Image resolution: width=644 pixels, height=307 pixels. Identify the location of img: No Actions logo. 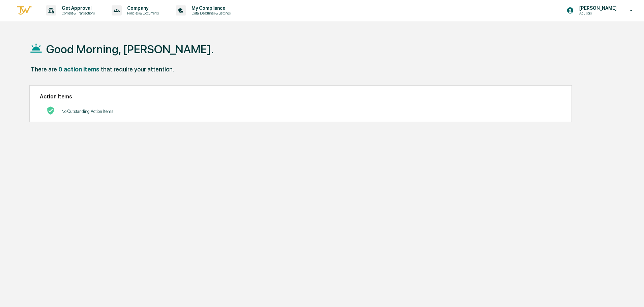
(50, 111).